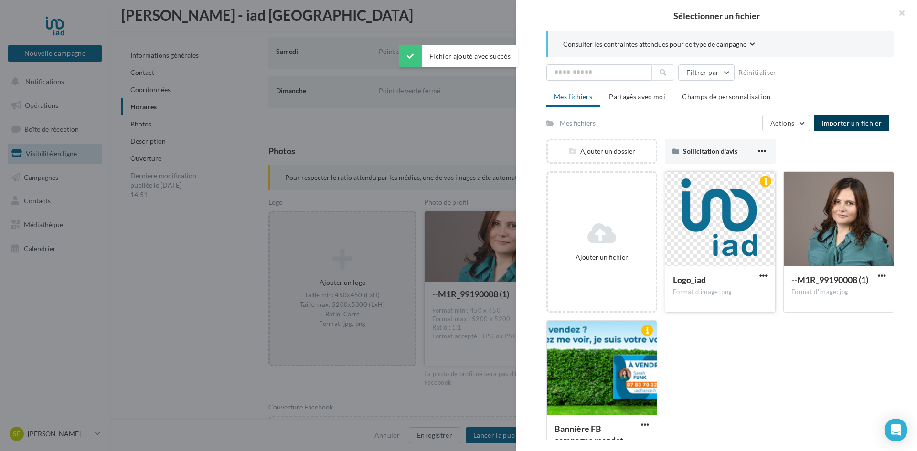 The width and height of the screenshot is (917, 451). What do you see at coordinates (602, 151) in the screenshot?
I see `div: Ajouter un dossier` at bounding box center [602, 151].